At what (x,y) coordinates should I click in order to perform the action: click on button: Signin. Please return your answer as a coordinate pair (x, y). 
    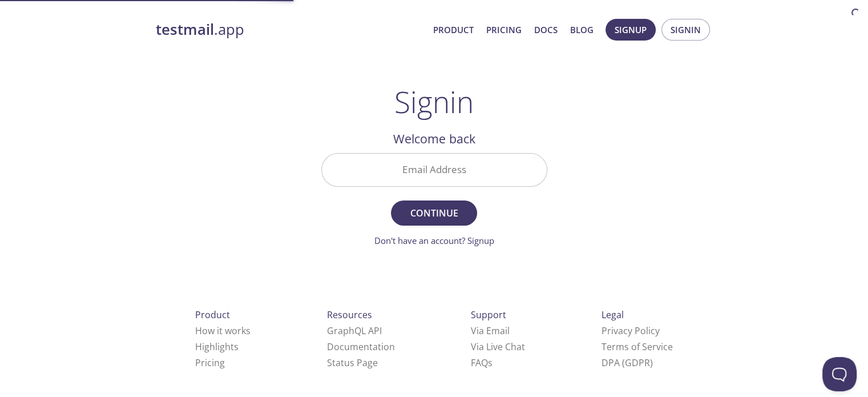
    Looking at the image, I should click on (685, 30).